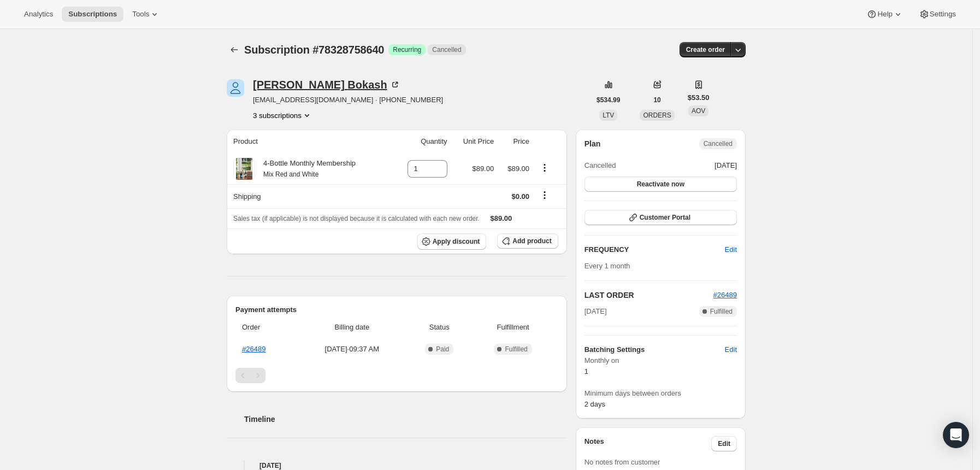 This screenshot has height=470, width=980. I want to click on span: Every 1 month, so click(607, 265).